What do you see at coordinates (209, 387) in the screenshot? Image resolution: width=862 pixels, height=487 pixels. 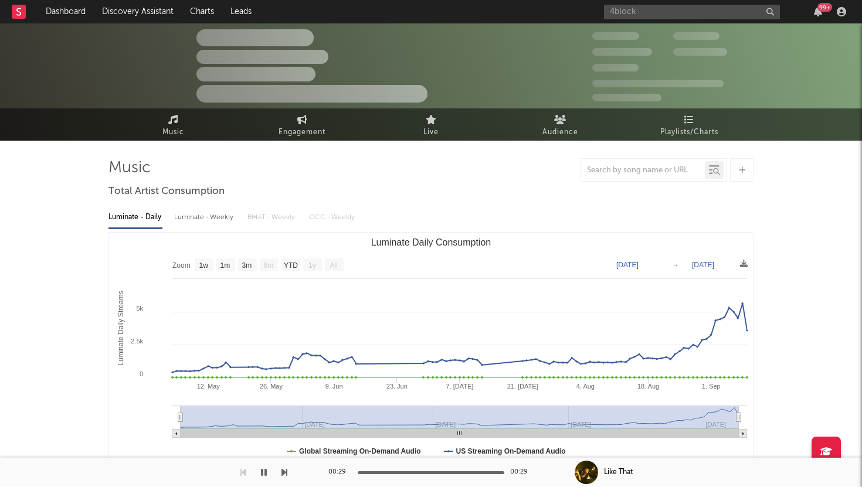 I see `text: 12. May` at bounding box center [209, 387].